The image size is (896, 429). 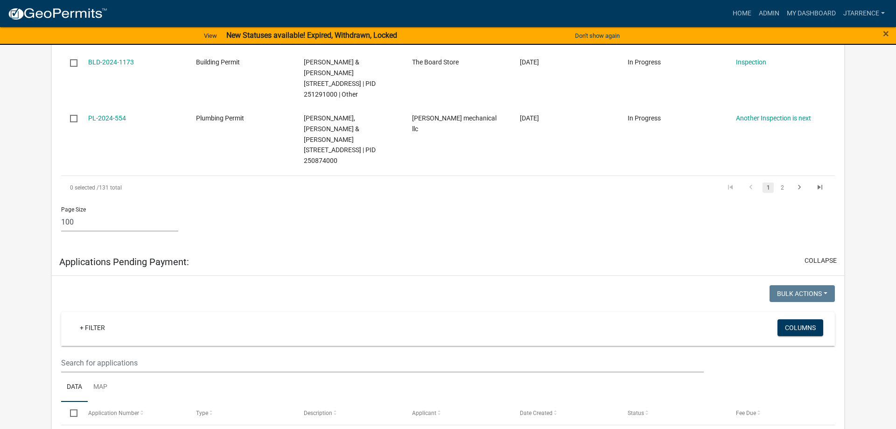 What do you see at coordinates (382, 363) in the screenshot?
I see `input: Search for applications` at bounding box center [382, 363].